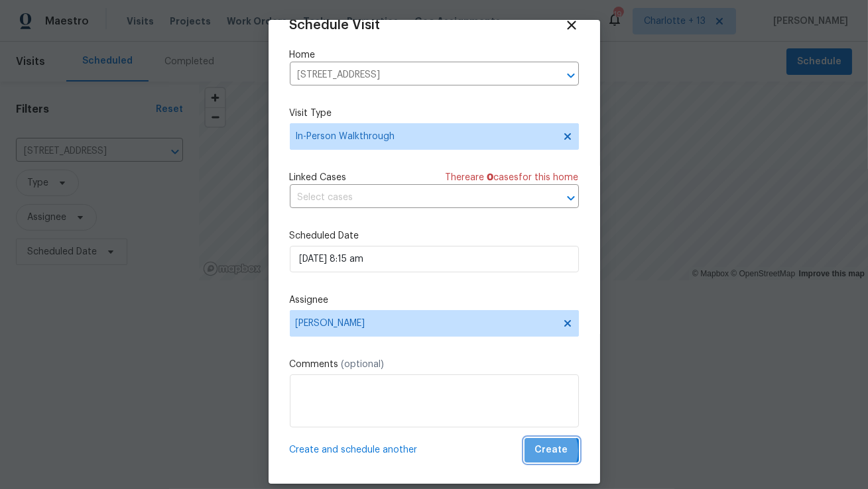 The height and width of the screenshot is (489, 868). What do you see at coordinates (434, 301) in the screenshot?
I see `label: Assignee` at bounding box center [434, 301].